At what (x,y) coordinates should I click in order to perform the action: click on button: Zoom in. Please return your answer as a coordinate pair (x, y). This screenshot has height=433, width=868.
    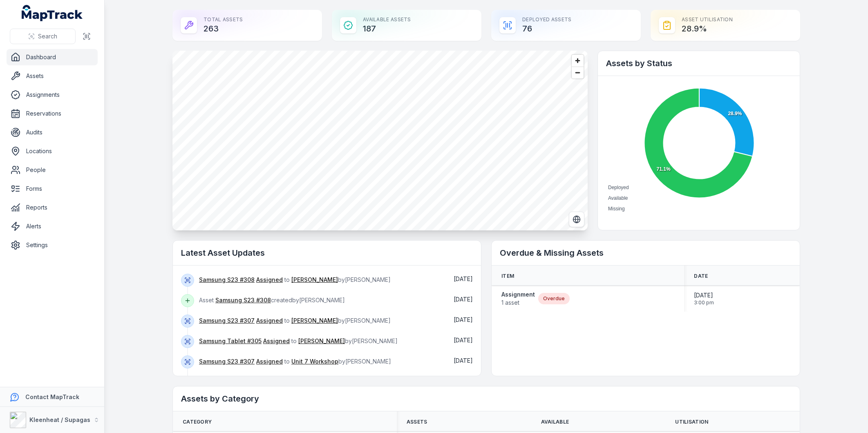
    Looking at the image, I should click on (578, 60).